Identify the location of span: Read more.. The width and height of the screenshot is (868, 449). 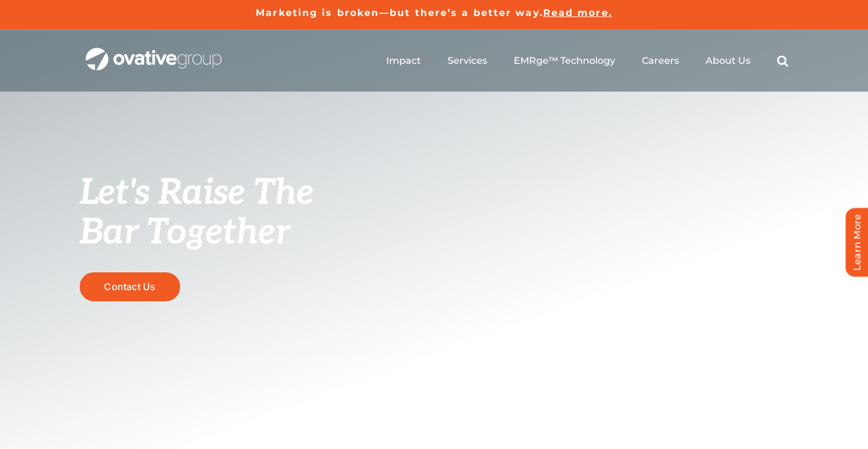
(577, 12).